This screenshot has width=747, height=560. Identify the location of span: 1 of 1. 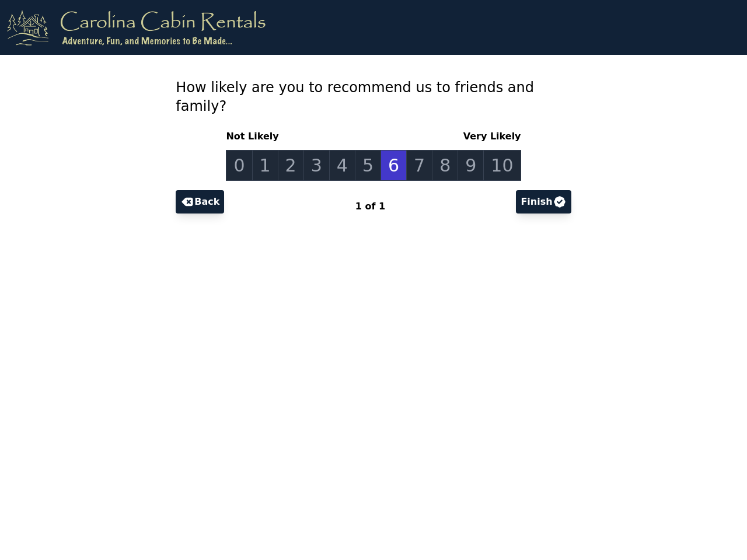
(370, 206).